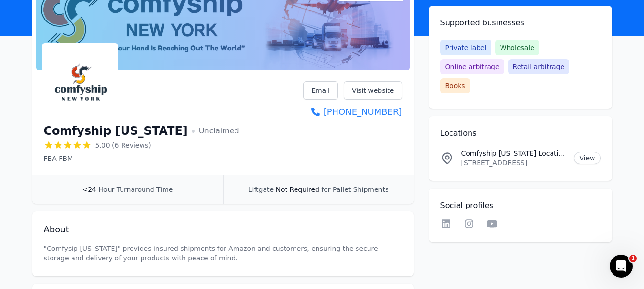 Image resolution: width=644 pixels, height=289 pixels. I want to click on a: View, so click(587, 158).